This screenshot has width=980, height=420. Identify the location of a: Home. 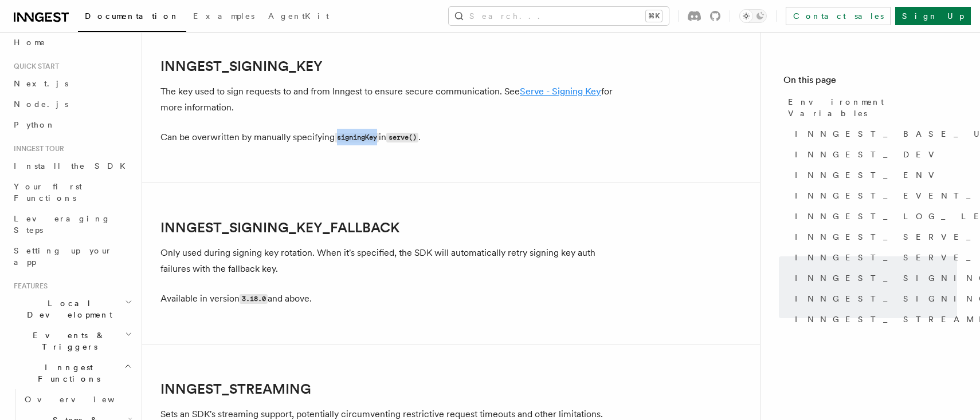
(72, 42).